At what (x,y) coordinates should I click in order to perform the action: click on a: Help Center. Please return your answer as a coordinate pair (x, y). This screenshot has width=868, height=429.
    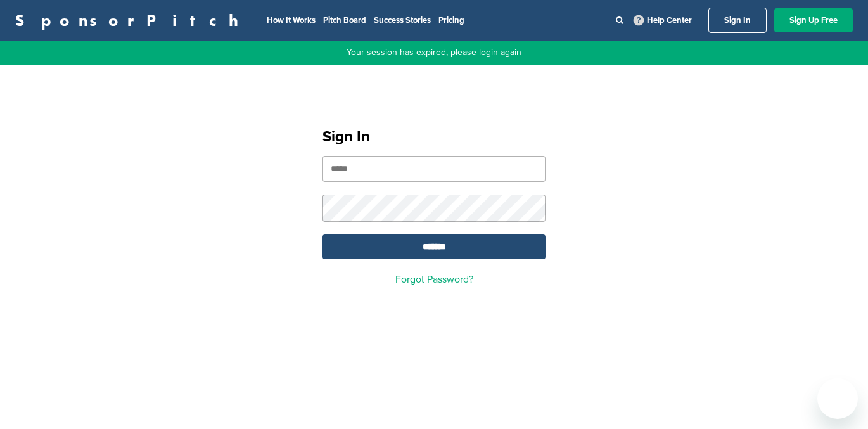
    Looking at the image, I should click on (663, 21).